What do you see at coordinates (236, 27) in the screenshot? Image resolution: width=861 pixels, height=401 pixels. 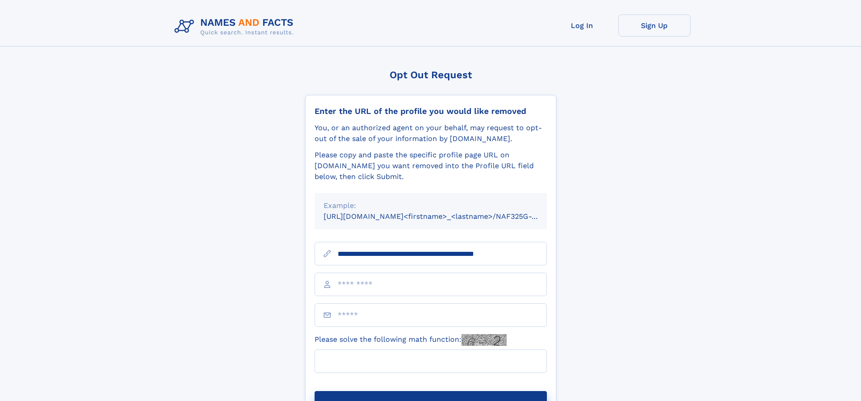 I see `img: Logo Names and Facts` at bounding box center [236, 27].